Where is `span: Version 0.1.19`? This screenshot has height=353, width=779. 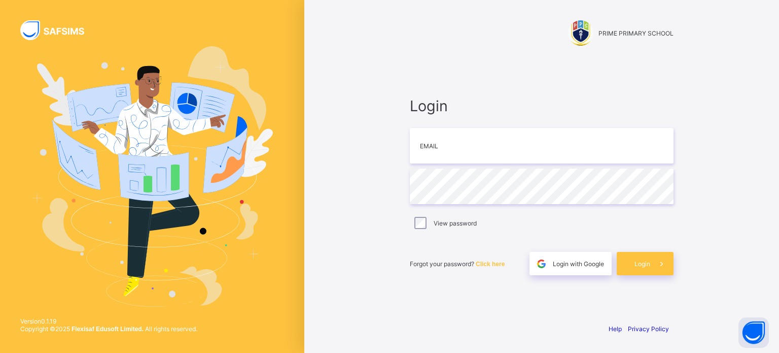
span: Version 0.1.19 is located at coordinates (109, 321).